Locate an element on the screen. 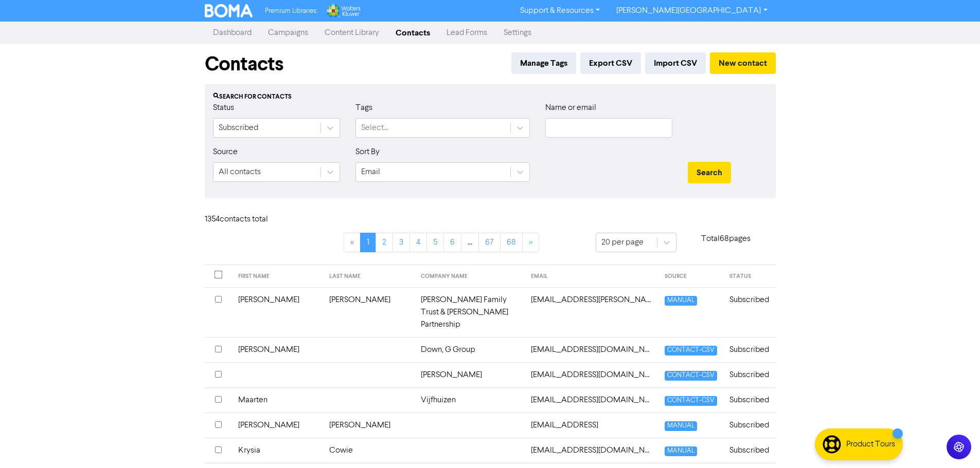 The height and width of the screenshot is (468, 980). a: Settings is located at coordinates (518, 32).